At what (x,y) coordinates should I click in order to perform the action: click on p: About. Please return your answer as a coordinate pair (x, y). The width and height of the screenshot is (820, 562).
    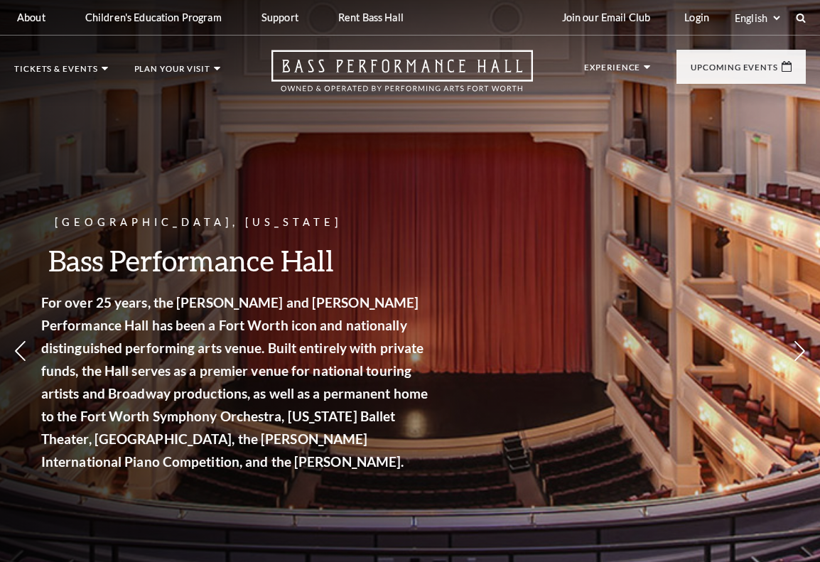
    Looking at the image, I should click on (31, 17).